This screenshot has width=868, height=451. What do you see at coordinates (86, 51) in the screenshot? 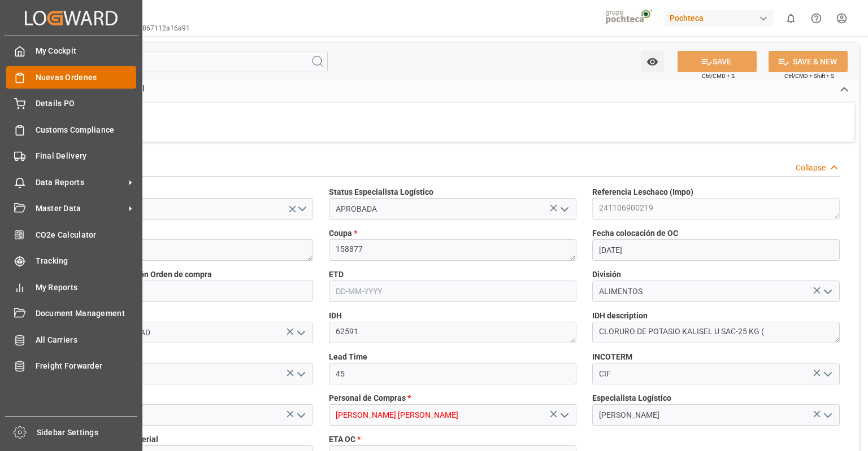
I see `span: My Cockpit` at bounding box center [86, 51].